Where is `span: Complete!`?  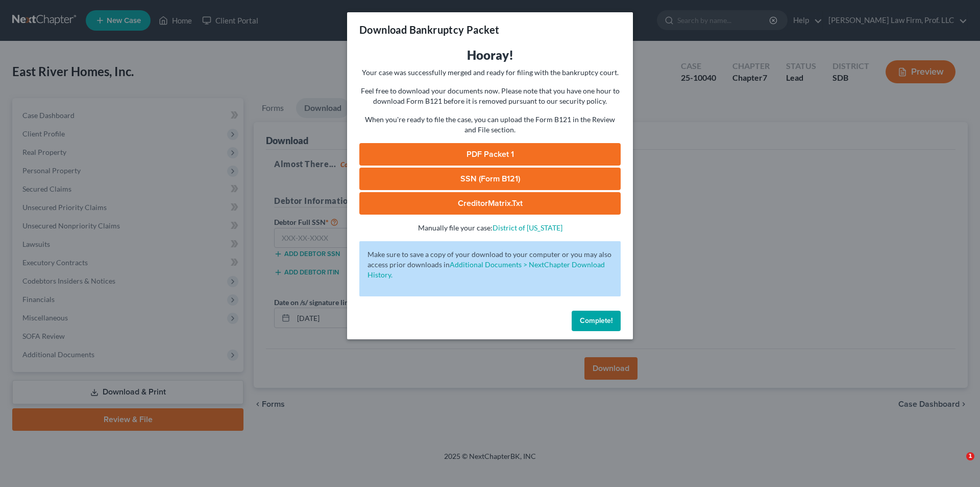
span: Complete! is located at coordinates (596, 320).